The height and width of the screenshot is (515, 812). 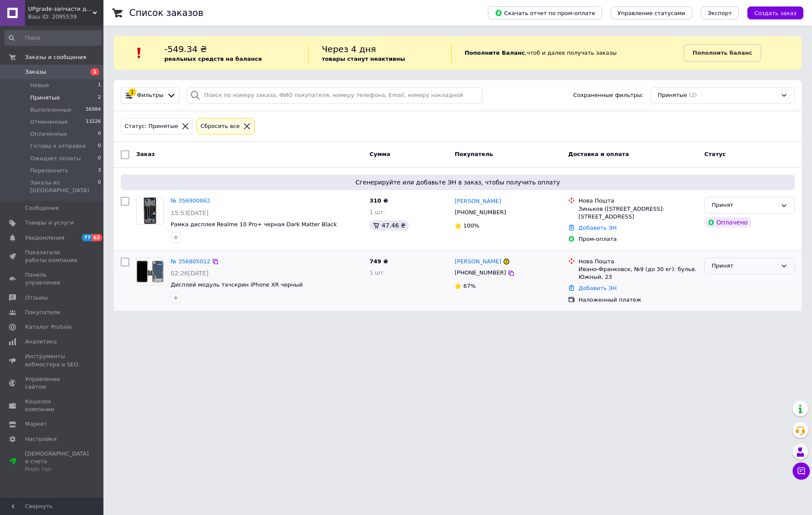 What do you see at coordinates (41, 439) in the screenshot?
I see `span: Настройки` at bounding box center [41, 439].